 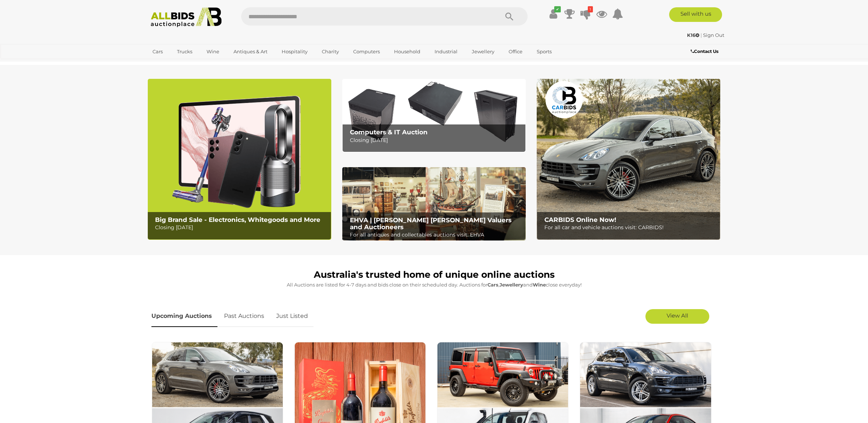 I want to click on a: Just Listed, so click(x=292, y=316).